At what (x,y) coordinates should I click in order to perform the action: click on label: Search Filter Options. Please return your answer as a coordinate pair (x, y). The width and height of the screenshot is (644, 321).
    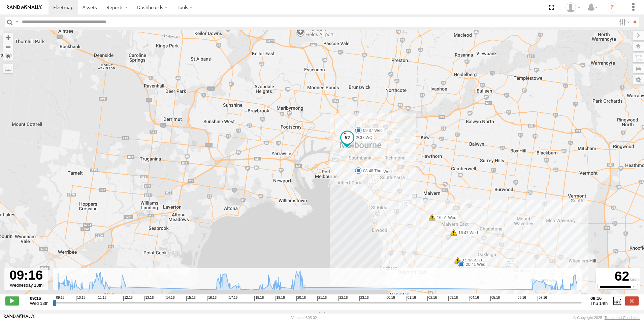
    Looking at the image, I should click on (623, 22).